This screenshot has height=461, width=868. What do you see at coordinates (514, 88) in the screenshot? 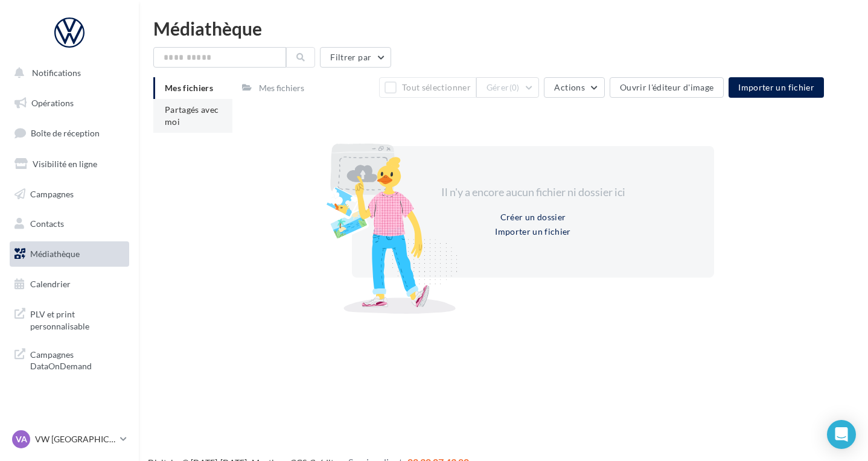
I see `span: (0)` at bounding box center [514, 88].